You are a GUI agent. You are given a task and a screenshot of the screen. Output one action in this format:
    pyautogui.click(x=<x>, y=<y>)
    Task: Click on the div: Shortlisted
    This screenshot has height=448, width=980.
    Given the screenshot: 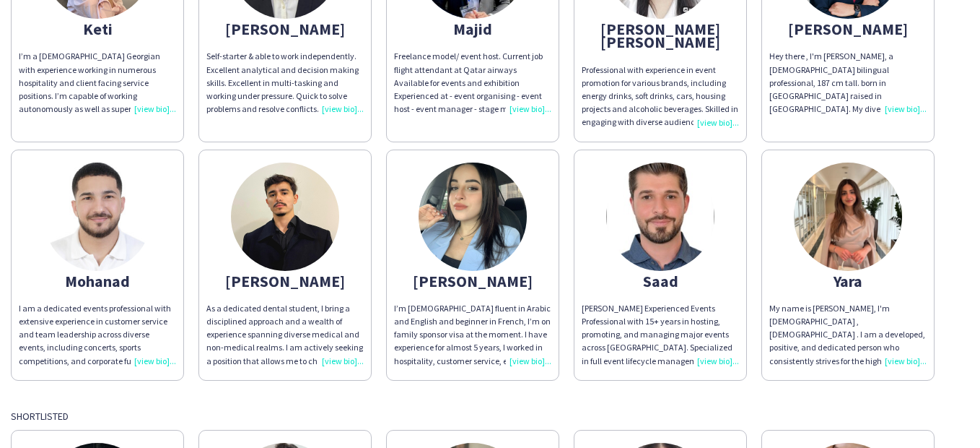 What is the action you would take?
    pyautogui.click(x=490, y=416)
    